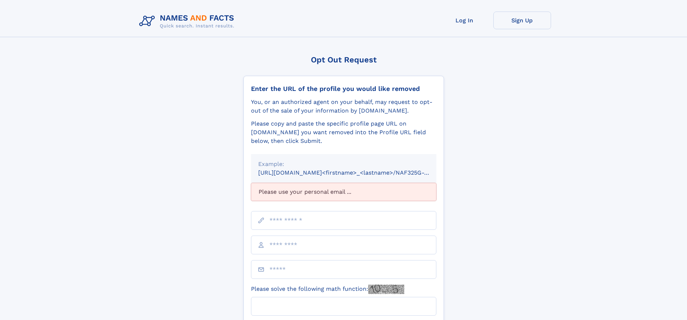 Image resolution: width=687 pixels, height=320 pixels. I want to click on a: Sign Up, so click(522, 20).